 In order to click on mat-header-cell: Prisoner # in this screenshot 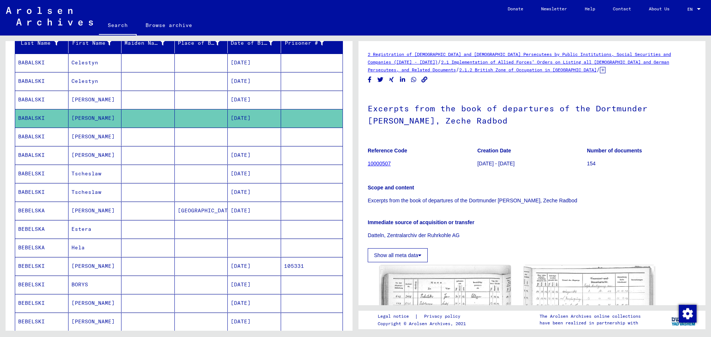, I will do `click(312, 43)`.